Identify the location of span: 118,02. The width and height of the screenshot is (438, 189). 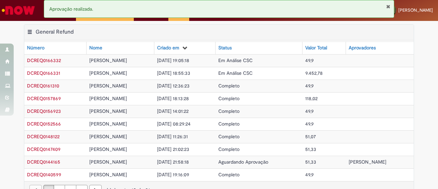
(311, 98).